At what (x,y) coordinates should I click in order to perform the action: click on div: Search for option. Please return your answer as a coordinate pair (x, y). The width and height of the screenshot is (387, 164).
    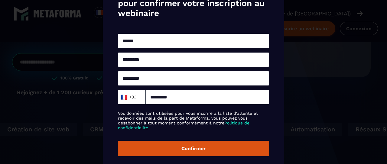
    Looking at the image, I should click on (132, 97).